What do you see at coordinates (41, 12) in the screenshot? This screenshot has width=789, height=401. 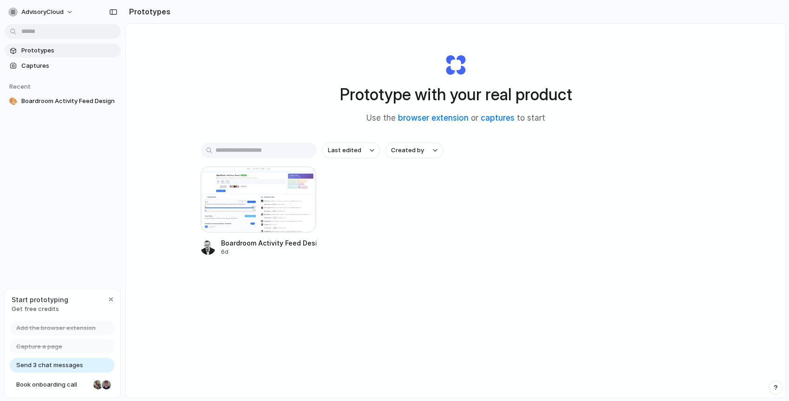 I see `button: AdvisoryCloud` at bounding box center [41, 12].